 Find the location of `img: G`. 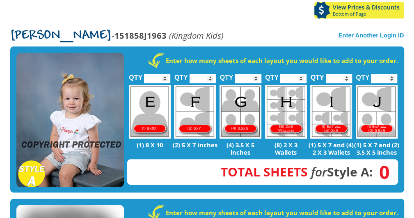

img: G is located at coordinates (241, 111).